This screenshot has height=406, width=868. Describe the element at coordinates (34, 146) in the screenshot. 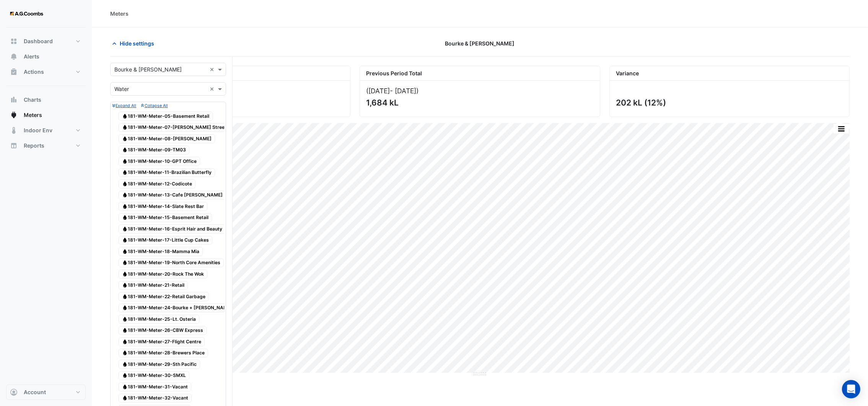

I see `span: Reports` at that location.